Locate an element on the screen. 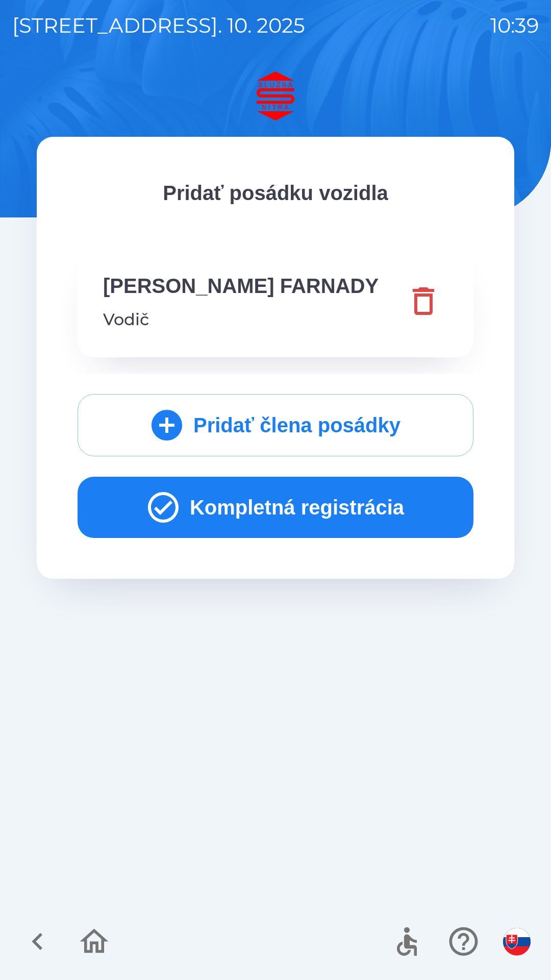 This screenshot has width=551, height=980. p: 10:39 is located at coordinates (514, 25).